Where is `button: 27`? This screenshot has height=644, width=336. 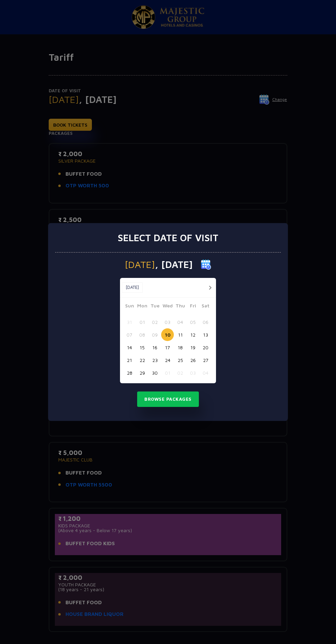
button: 27 is located at coordinates (206, 360).